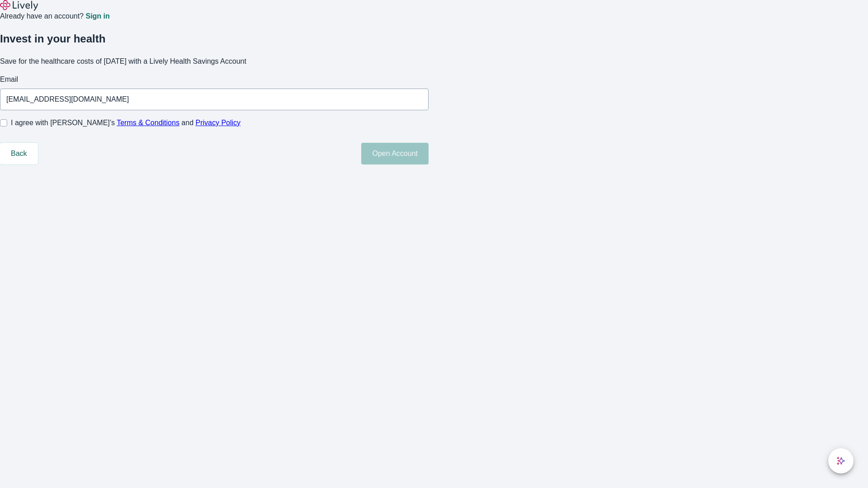 The image size is (868, 488). What do you see at coordinates (841, 462) in the screenshot?
I see `button: chat` at bounding box center [841, 462].